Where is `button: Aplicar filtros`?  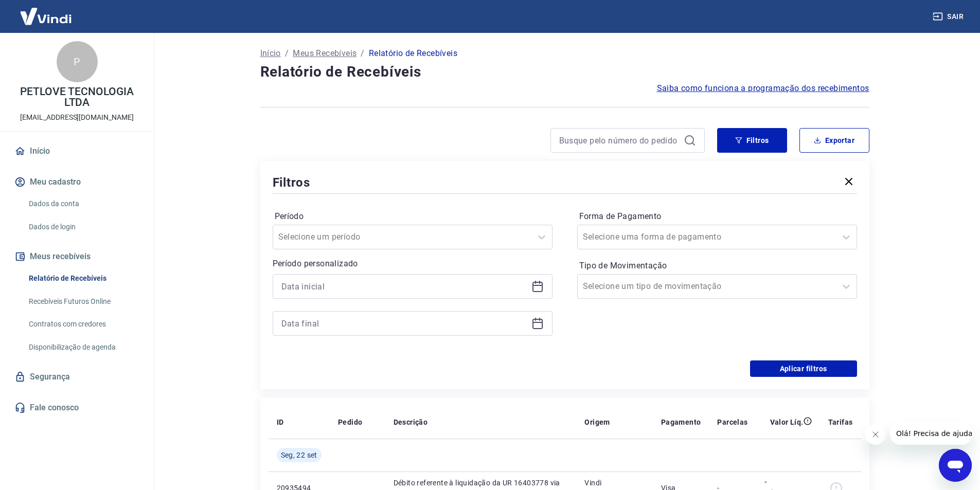
button: Aplicar filtros is located at coordinates (803, 368).